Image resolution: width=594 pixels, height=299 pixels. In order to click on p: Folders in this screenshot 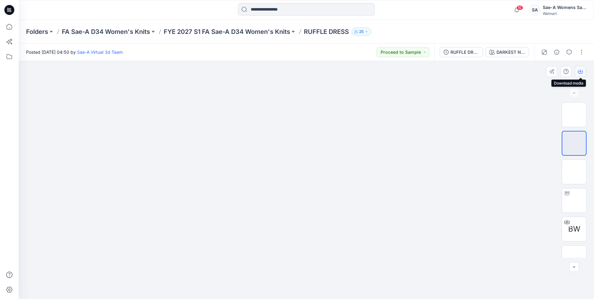, I will do `click(37, 32)`.